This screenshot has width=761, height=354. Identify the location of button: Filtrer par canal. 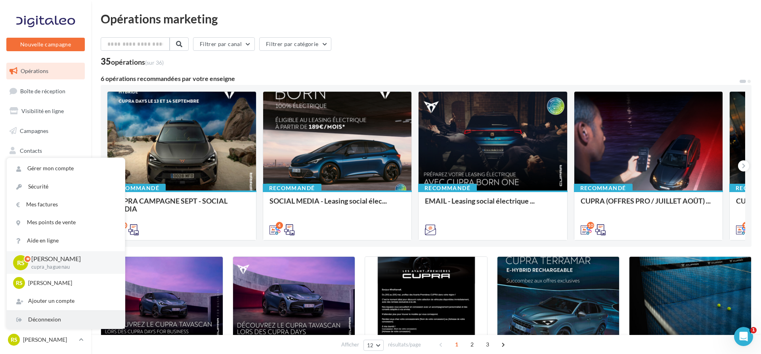
(224, 44).